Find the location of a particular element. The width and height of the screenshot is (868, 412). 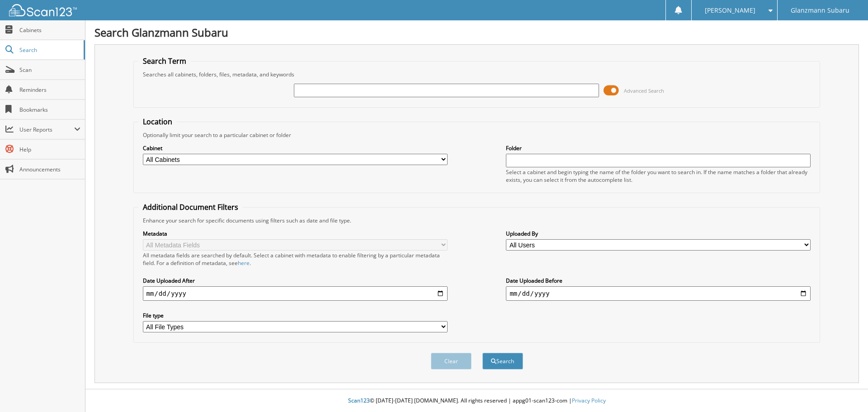

label: Metadata is located at coordinates (295, 234).